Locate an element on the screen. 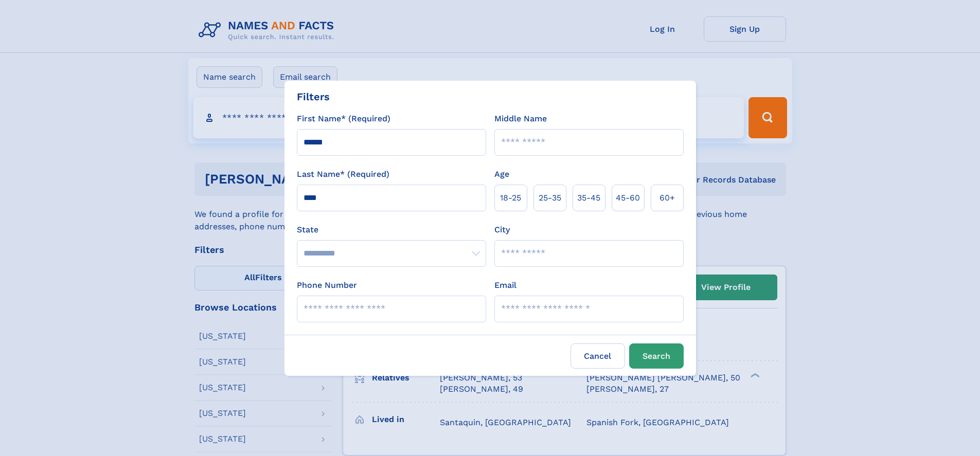  label: Age is located at coordinates (502, 174).